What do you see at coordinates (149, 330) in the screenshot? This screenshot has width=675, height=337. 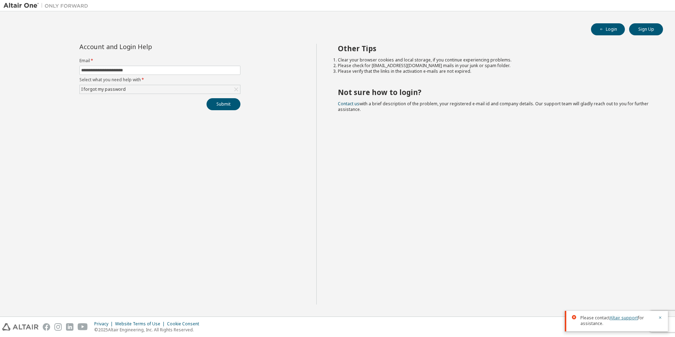 I see `p: © 2025 Altair Engineering, Inc. All Rights Reserved.` at bounding box center [149, 330].